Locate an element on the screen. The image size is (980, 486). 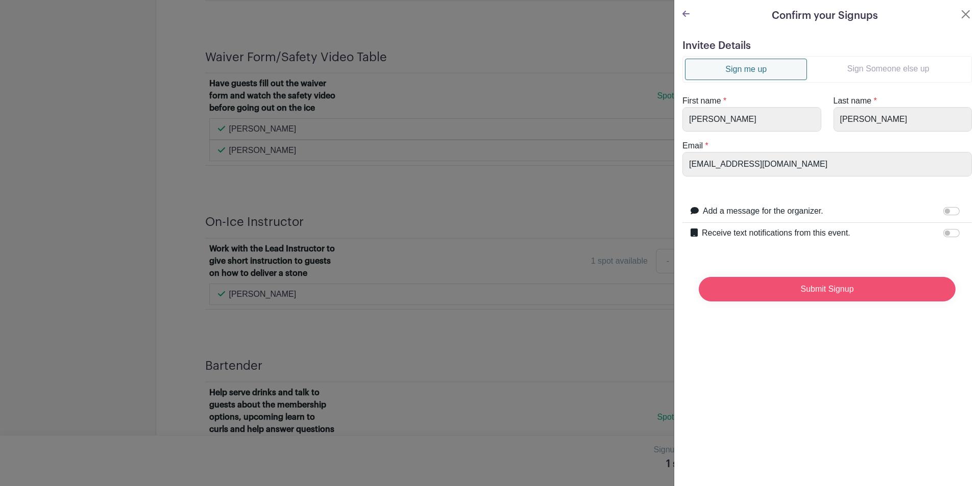
input: Submit Signup is located at coordinates (826, 289).